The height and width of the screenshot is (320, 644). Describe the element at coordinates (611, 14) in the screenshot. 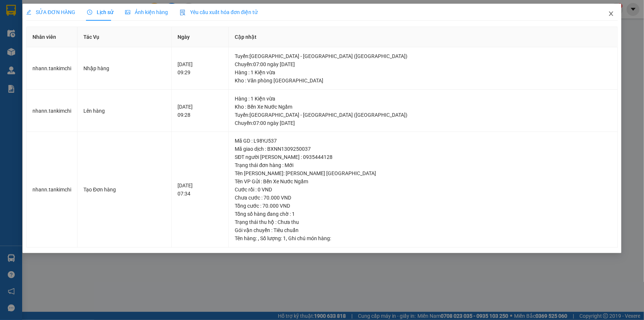

I see `span: close` at that location.